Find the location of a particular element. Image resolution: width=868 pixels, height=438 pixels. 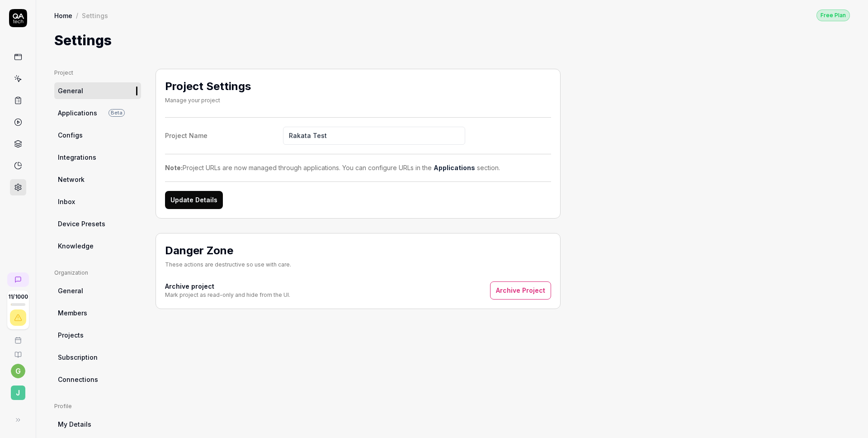

span: Inbox is located at coordinates (67, 201).